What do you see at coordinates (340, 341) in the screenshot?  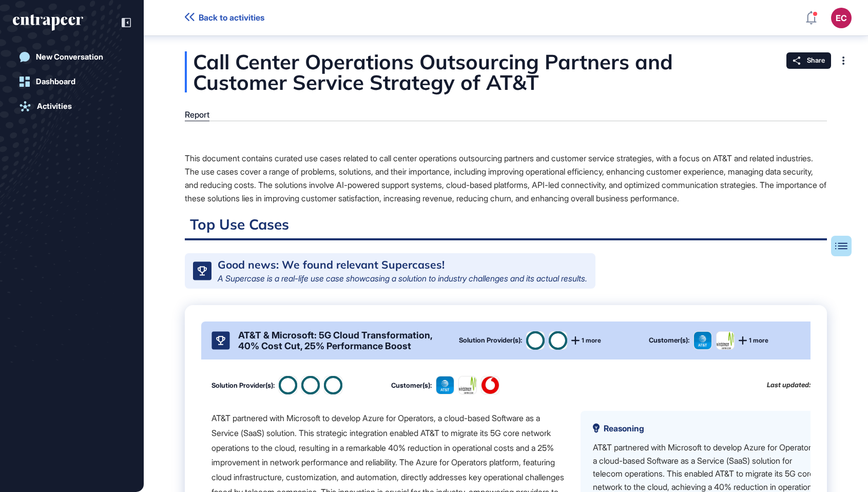 I see `div: AT&T & Microsoft: 5G Cloud Transformation, 40% Cost Cut, 25% Performance Boost` at bounding box center [340, 341].